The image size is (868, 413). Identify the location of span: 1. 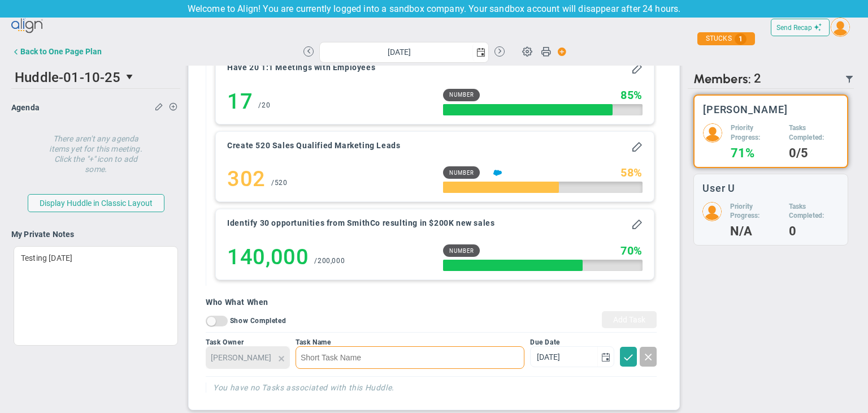
(740, 39).